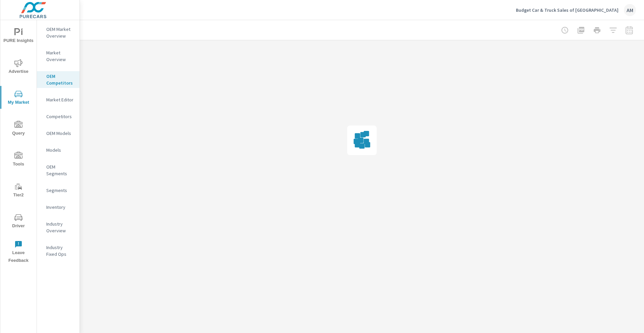 Image resolution: width=644 pixels, height=333 pixels. What do you see at coordinates (60, 190) in the screenshot?
I see `p: Segments` at bounding box center [60, 190].